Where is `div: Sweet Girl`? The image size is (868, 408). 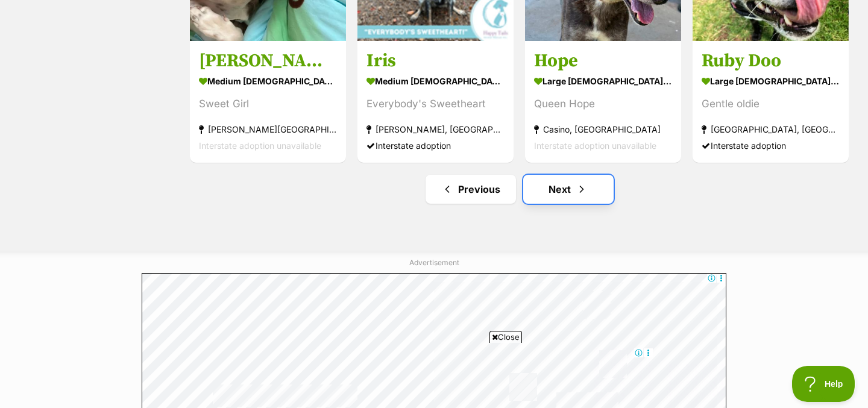 div: Sweet Girl is located at coordinates (267, 103).